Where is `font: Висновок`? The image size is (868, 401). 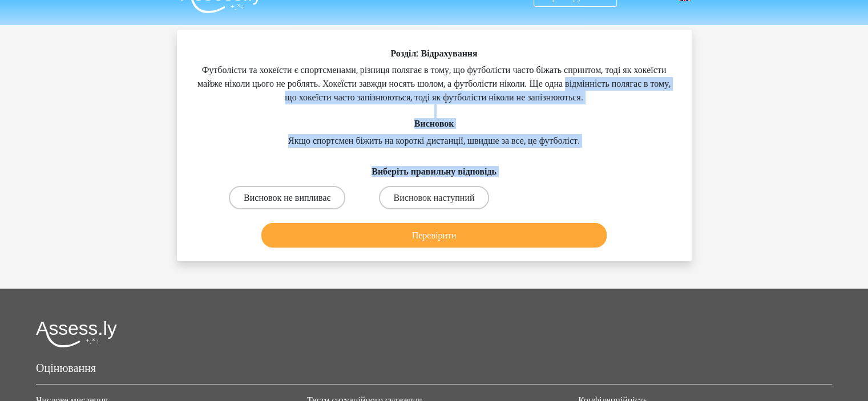
font: Висновок is located at coordinates (434, 123).